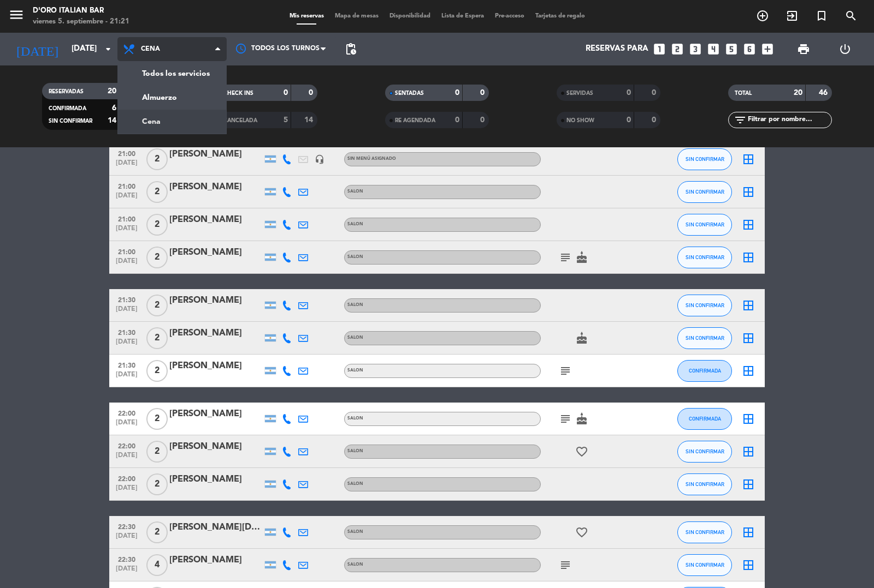 This screenshot has width=874, height=588. Describe the element at coordinates (16, 16) in the screenshot. I see `button: menu` at that location.